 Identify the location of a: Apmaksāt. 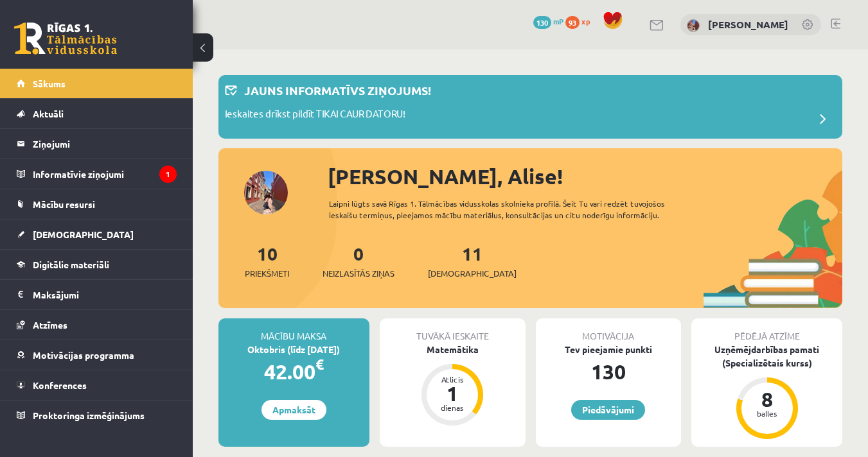
(294, 410).